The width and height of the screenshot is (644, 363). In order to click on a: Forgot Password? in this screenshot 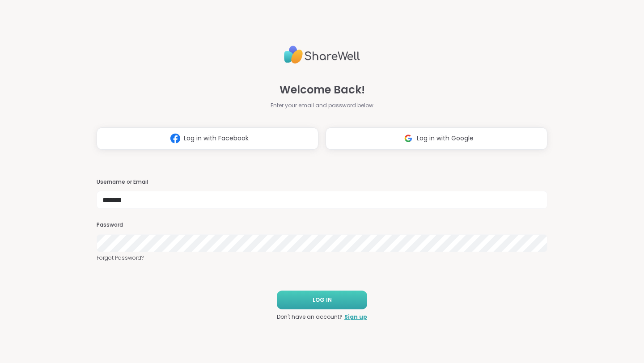, I will do `click(322, 258)`.